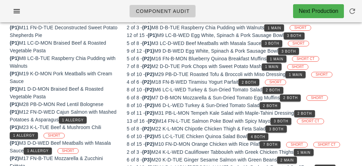  Describe the element at coordinates (64, 131) in the screenshot. I see `div: M23 K-L-TUE Beef & Mushroom Chili` at that location.